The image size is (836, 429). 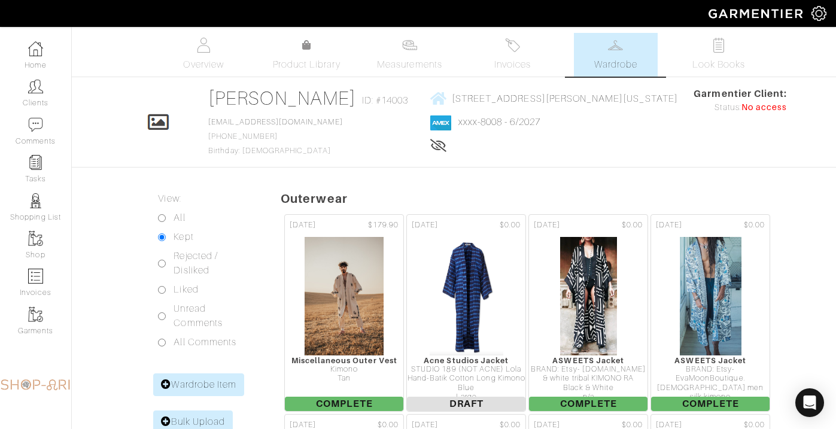 What do you see at coordinates (466, 296) in the screenshot?
I see `img: c3p5ivwMMXrFSPBUXsYo6LQR` at bounding box center [466, 296].